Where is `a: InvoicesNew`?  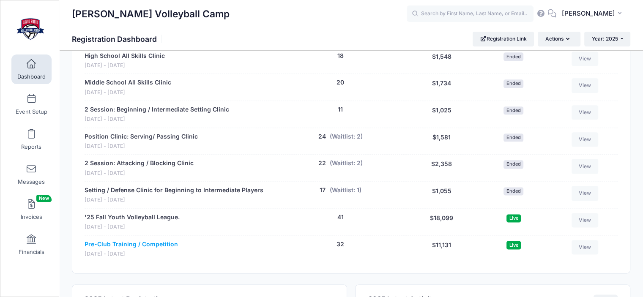
a: InvoicesNew is located at coordinates (31, 210).